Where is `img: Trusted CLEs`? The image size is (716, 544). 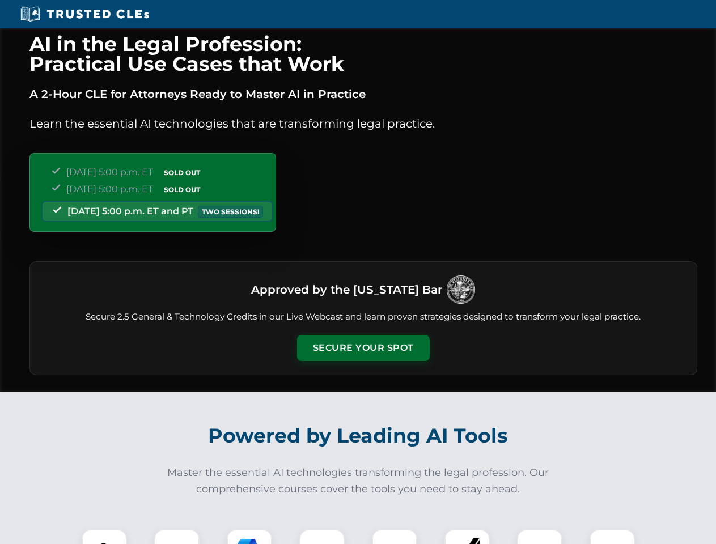
img: Trusted CLEs is located at coordinates (85, 14).